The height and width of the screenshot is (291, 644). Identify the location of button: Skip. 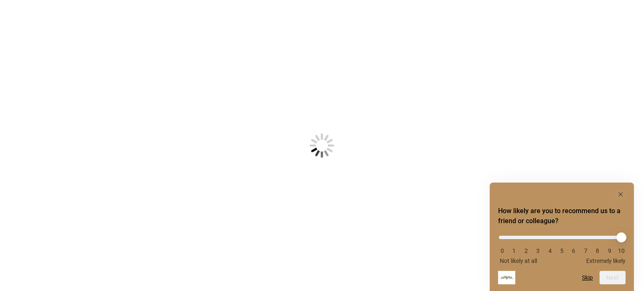
(587, 278).